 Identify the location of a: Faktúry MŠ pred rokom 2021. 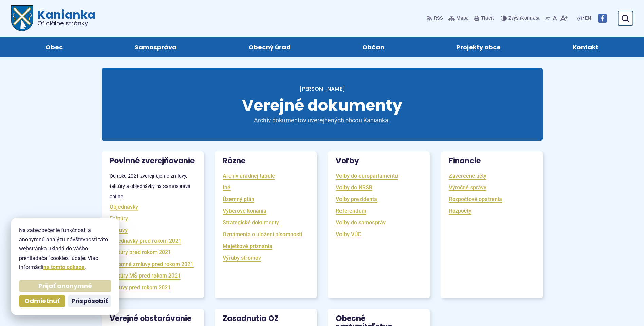
(145, 276).